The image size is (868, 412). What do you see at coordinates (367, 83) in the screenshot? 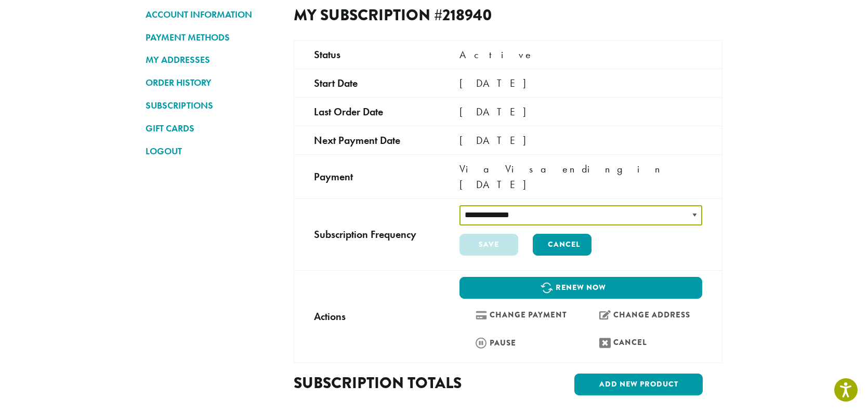
I see `td: Start date` at bounding box center [367, 83].